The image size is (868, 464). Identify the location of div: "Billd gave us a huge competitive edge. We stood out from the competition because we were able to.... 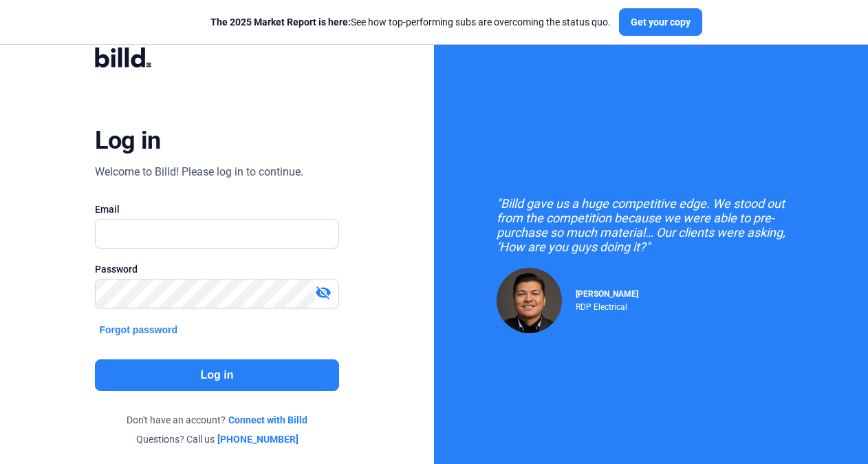
(652, 225).